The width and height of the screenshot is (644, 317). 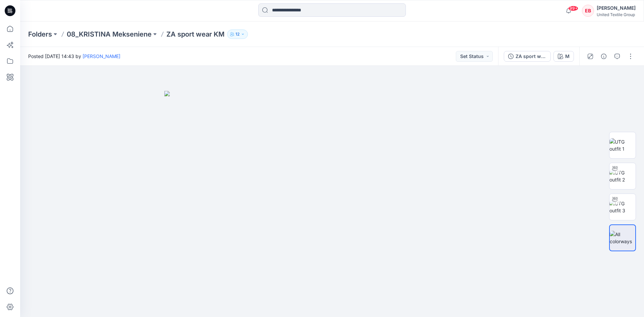 I want to click on div: United Textile Group, so click(x=616, y=15).